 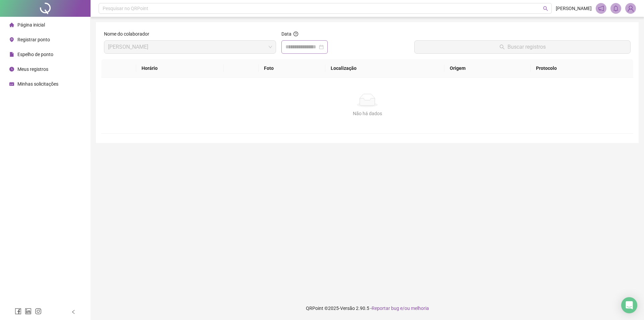 I want to click on th: Foto, so click(x=292, y=68).